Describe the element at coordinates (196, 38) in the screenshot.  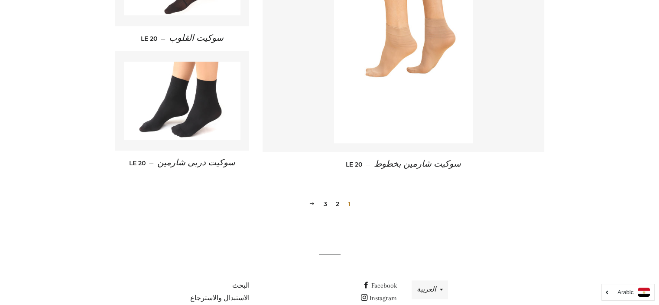
I see `span: سوكيت القلوب` at that location.